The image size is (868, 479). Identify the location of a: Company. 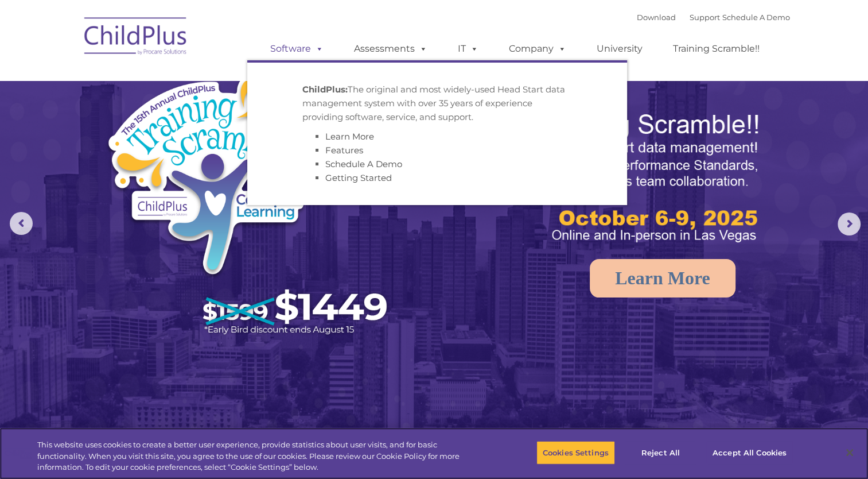
(537, 49).